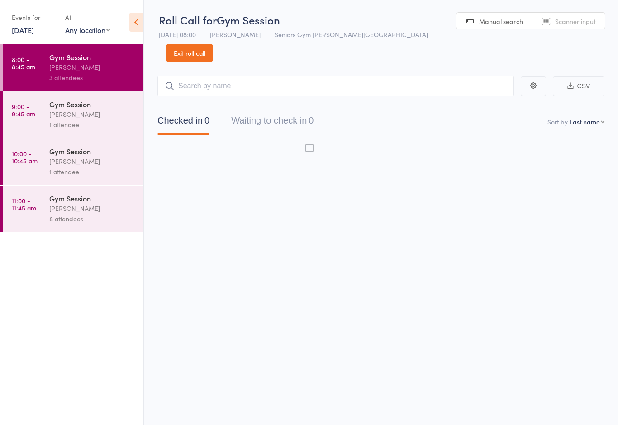 This screenshot has height=425, width=618. I want to click on time: 9:00 - 9:45 am, so click(24, 110).